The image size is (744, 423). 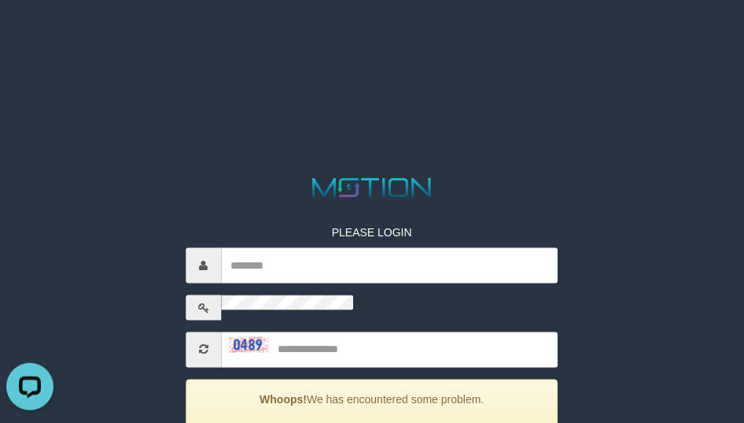 What do you see at coordinates (372, 231) in the screenshot?
I see `p: PLEASE LOGIN` at bounding box center [372, 231].